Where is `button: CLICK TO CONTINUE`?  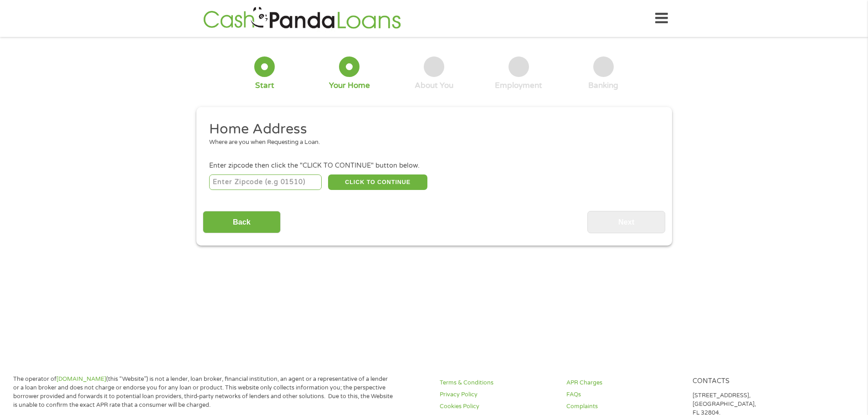
button: CLICK TO CONTINUE is located at coordinates (378, 182).